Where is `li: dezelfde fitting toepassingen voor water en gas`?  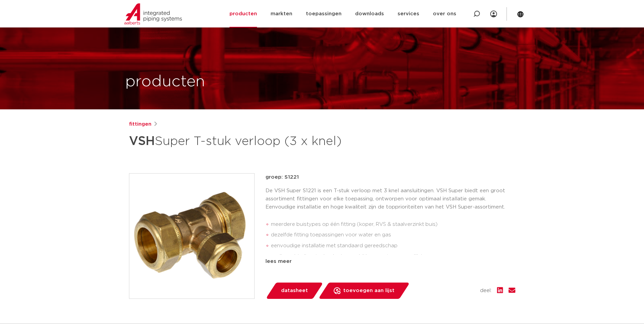 li: dezelfde fitting toepassingen voor water en gas is located at coordinates (393, 235).